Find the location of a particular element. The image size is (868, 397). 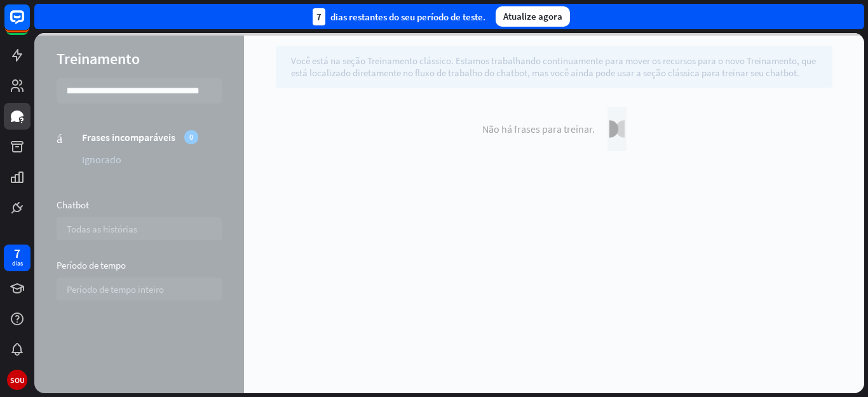

button: Abra o widget de bate-papo do LiveChat is located at coordinates (29, 24).